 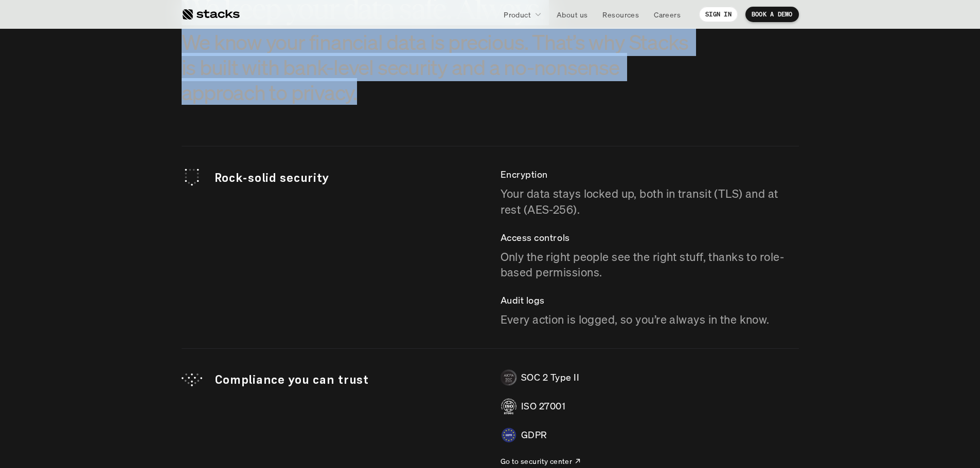 What do you see at coordinates (649, 202) in the screenshot?
I see `p: Your data stays locked up, both in transit (TLS) and at rest (AES-256).` at bounding box center [649, 202].